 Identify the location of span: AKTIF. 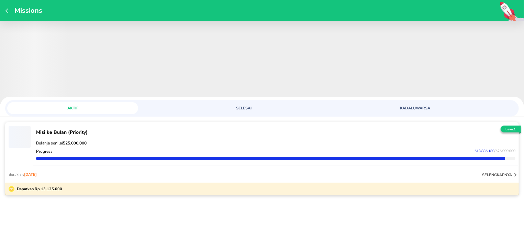
(73, 108).